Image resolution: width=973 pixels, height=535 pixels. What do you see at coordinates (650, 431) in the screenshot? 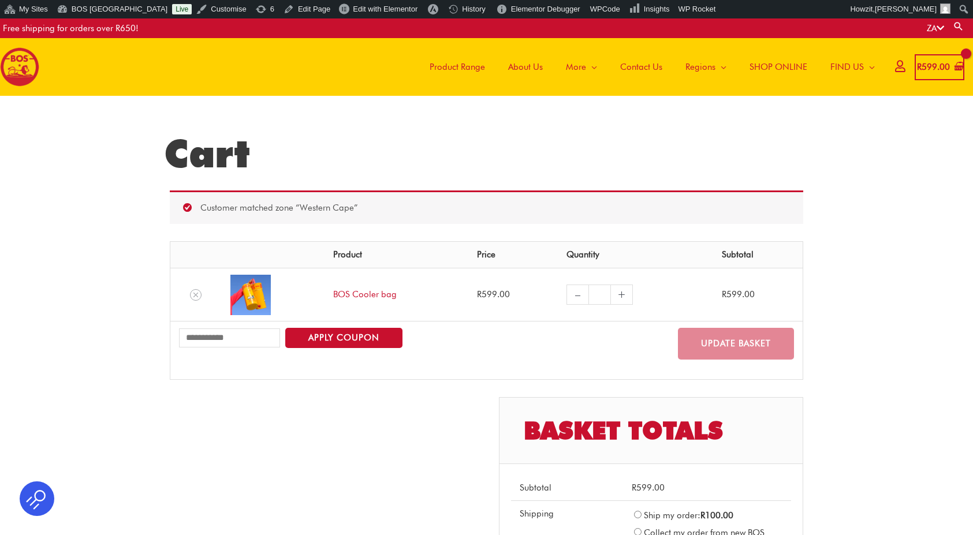
I see `h2: Basket totals` at bounding box center [650, 431].